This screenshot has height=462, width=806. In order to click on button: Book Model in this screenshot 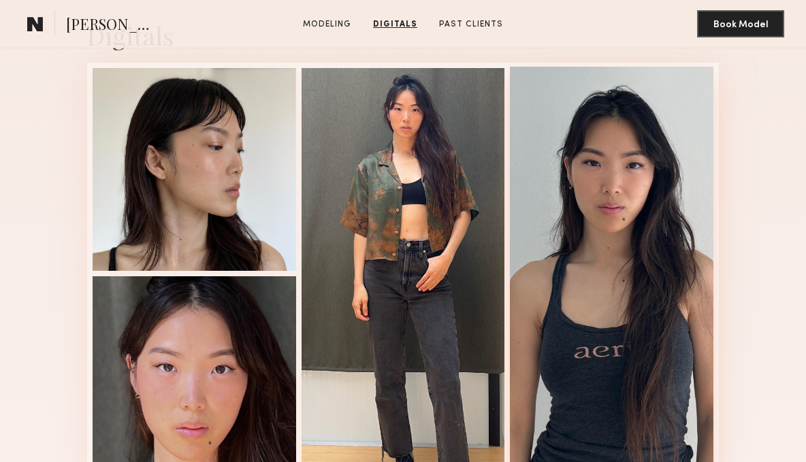, I will do `click(741, 24)`.